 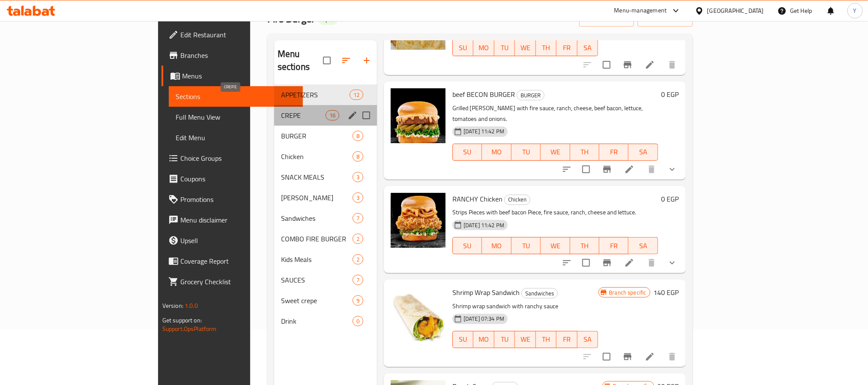 I want to click on span: export, so click(x=665, y=18).